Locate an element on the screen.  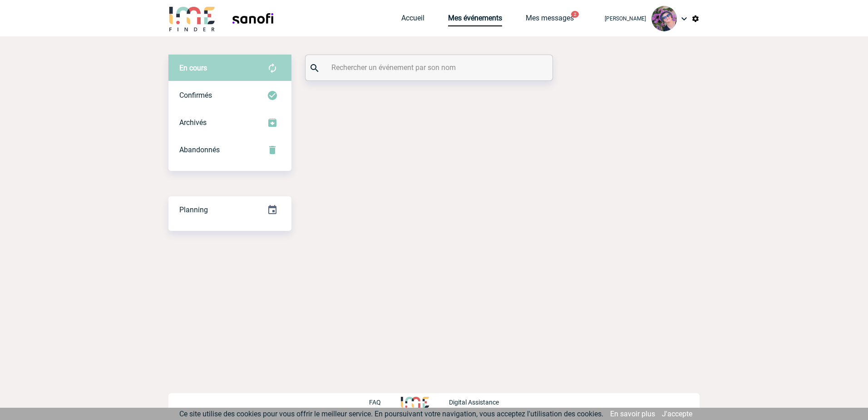
div: Retrouvez ici tous les événements que vous avez décidé d'archiver is located at coordinates (230, 122).